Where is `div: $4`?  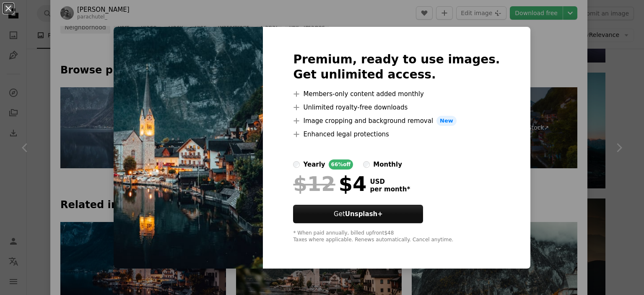
div: $4 is located at coordinates (330, 184).